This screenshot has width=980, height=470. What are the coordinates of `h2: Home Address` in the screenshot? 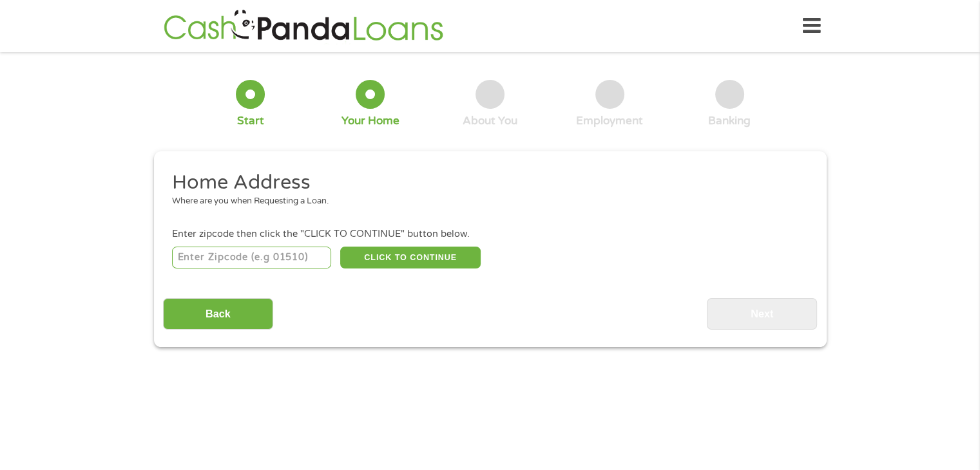 It's located at (486, 183).